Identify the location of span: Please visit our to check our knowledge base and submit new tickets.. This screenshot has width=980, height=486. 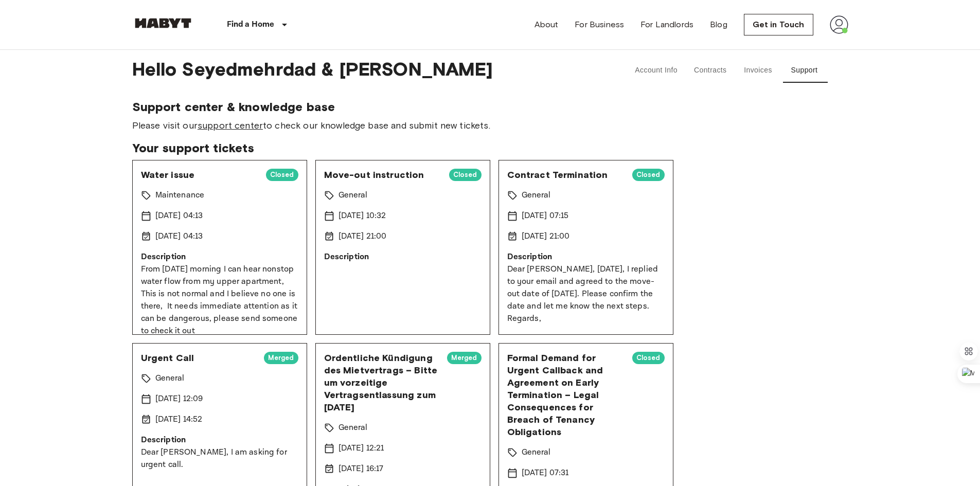
(490, 126).